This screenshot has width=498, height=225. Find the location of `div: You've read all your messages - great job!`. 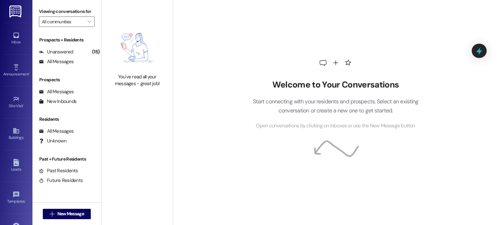

div: You've read all your messages - great job! is located at coordinates (137, 80).